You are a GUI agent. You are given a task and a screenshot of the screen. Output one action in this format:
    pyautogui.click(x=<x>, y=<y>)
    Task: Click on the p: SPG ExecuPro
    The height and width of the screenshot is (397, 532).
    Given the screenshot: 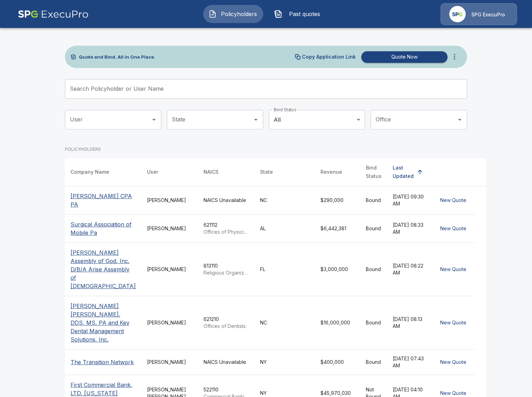 What is the action you would take?
    pyautogui.click(x=488, y=15)
    